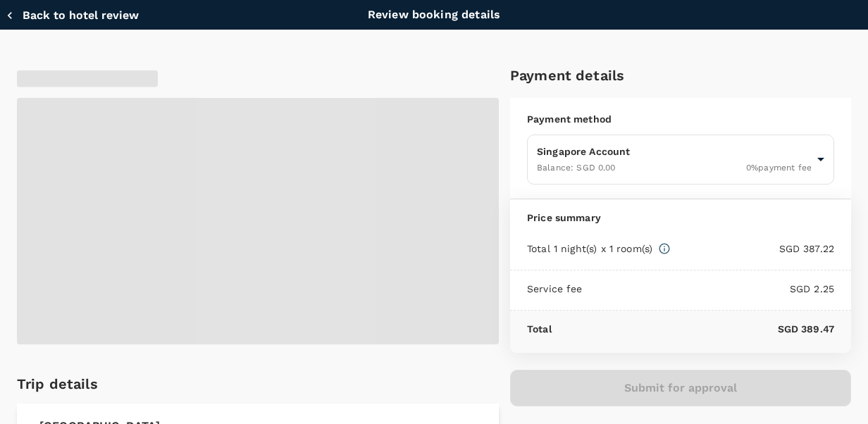  I want to click on h6: Trip details, so click(57, 384).